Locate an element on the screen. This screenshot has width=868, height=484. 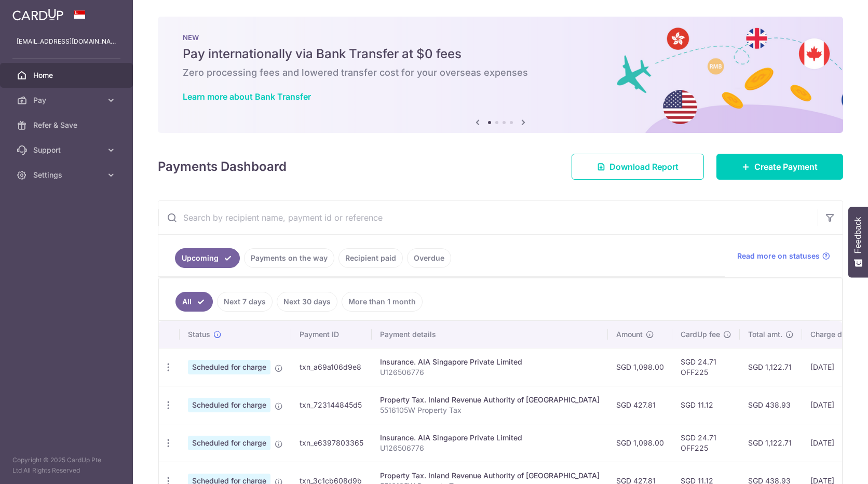
span: Download Report is located at coordinates (644, 167).